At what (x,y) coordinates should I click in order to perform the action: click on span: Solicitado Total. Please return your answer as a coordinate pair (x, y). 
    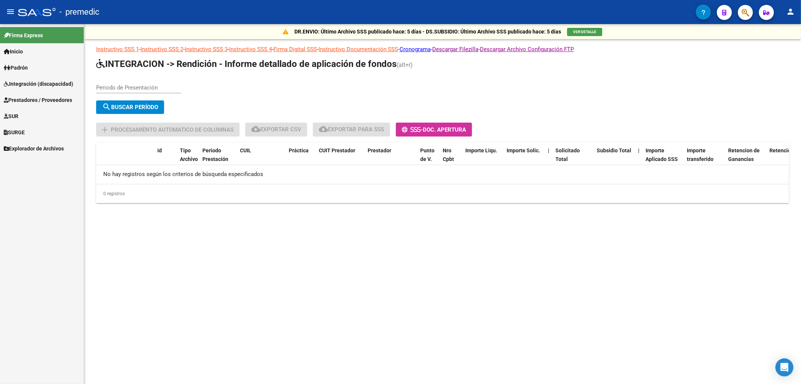
    Looking at the image, I should click on (568, 154).